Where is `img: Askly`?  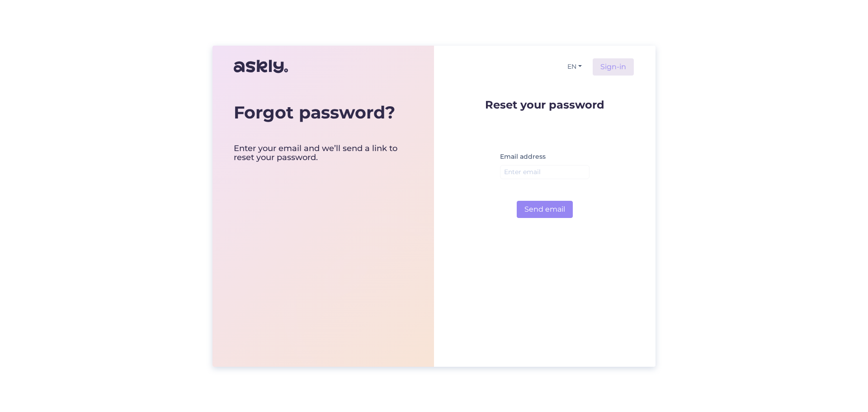
img: Askly is located at coordinates (261, 67).